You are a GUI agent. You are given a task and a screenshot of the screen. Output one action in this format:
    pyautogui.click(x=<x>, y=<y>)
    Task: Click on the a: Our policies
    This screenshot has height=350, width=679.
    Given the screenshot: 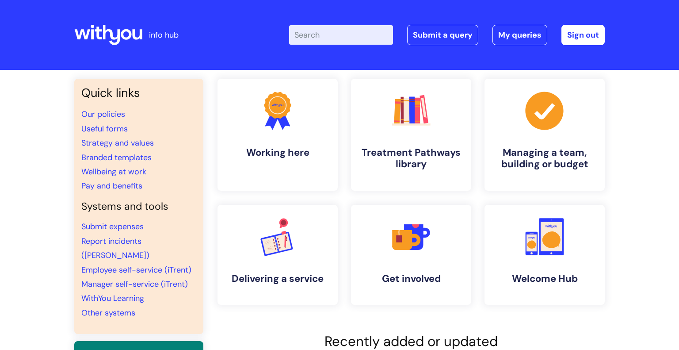 What is the action you would take?
    pyautogui.click(x=103, y=114)
    